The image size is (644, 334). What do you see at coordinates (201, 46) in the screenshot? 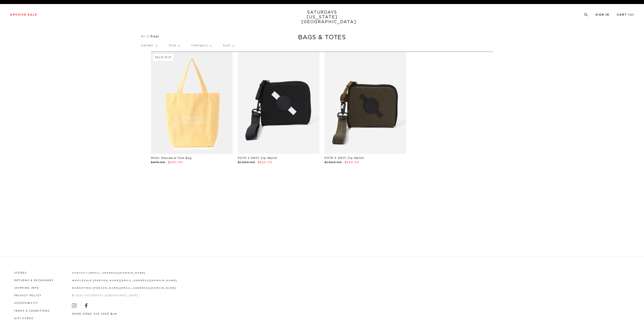
I see `p: Category` at bounding box center [201, 46].